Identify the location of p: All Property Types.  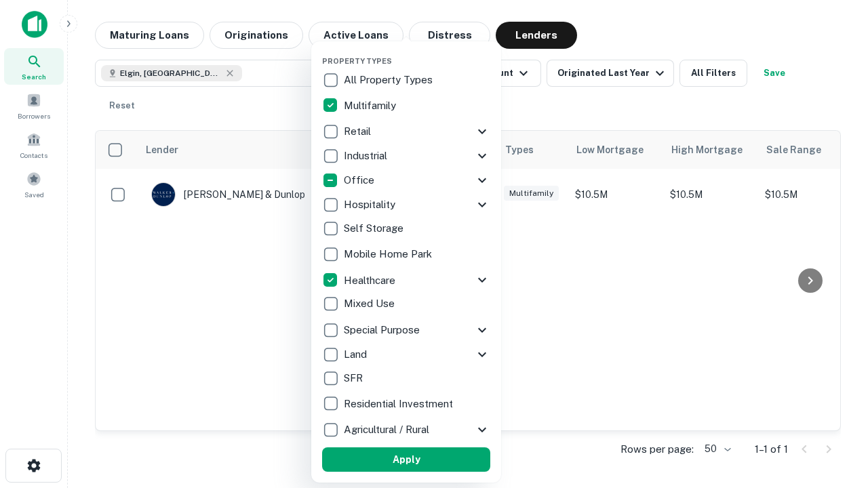
(389, 80).